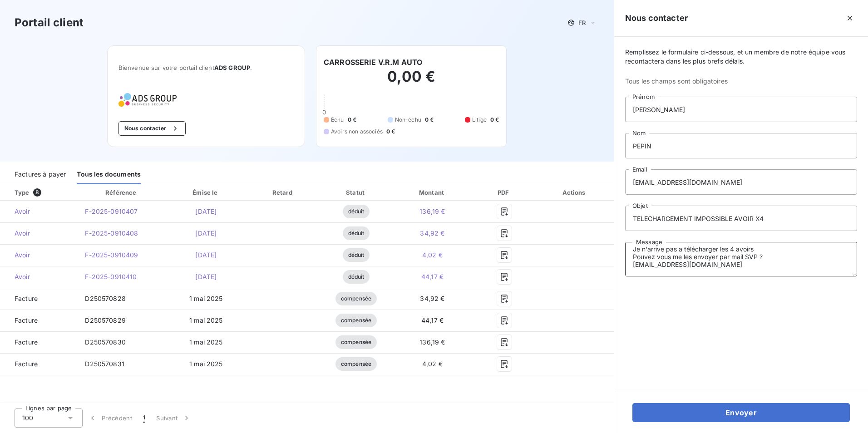 This screenshot has width=868, height=433. Describe the element at coordinates (105, 320) in the screenshot. I see `span: D250570829` at that location.